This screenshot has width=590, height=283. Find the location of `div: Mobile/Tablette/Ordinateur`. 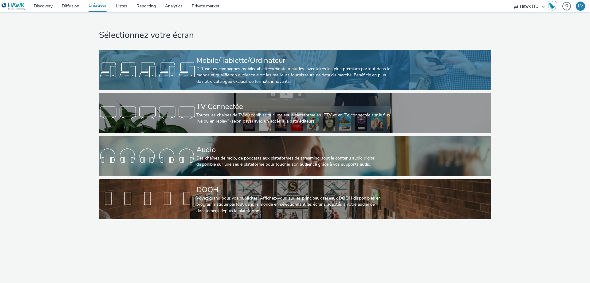

div: Mobile/Tablette/Ordinateur is located at coordinates (294, 60).